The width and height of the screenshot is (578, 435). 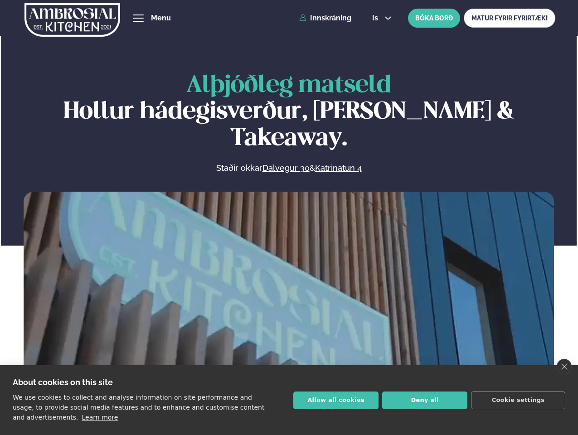 What do you see at coordinates (382, 18) in the screenshot?
I see `button: is` at bounding box center [382, 18].